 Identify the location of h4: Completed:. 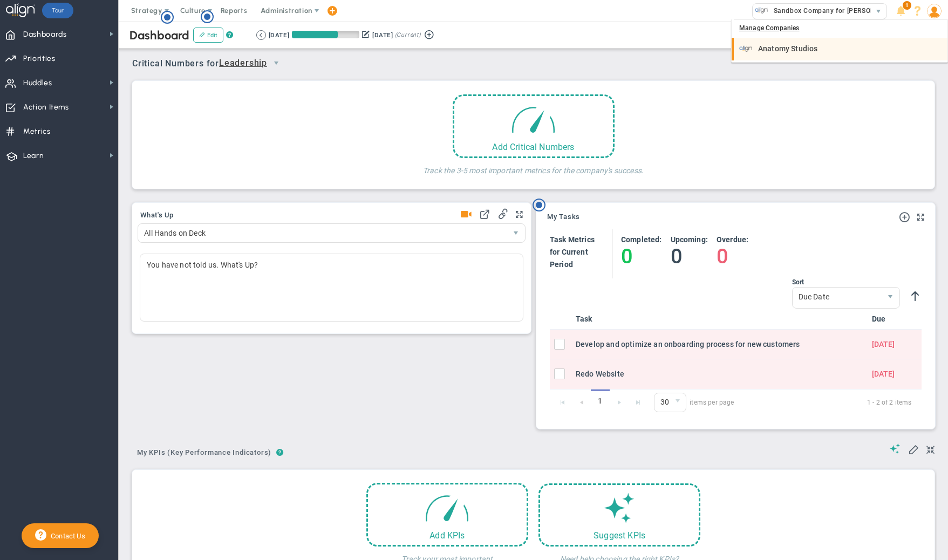
(641, 240).